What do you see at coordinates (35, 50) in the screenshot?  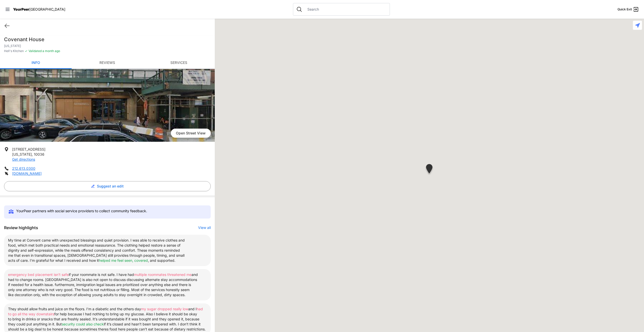 I see `span: Validated` at bounding box center [35, 50].